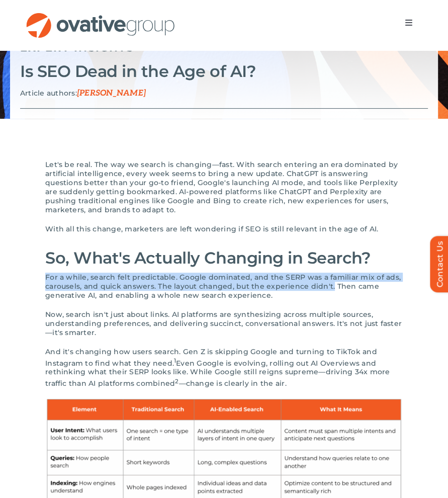 The image size is (448, 498). Describe the element at coordinates (221, 187) in the screenshot. I see `span: Let's be real. The way we search is changing—fast. With search entering an era dominated by artif...` at that location.